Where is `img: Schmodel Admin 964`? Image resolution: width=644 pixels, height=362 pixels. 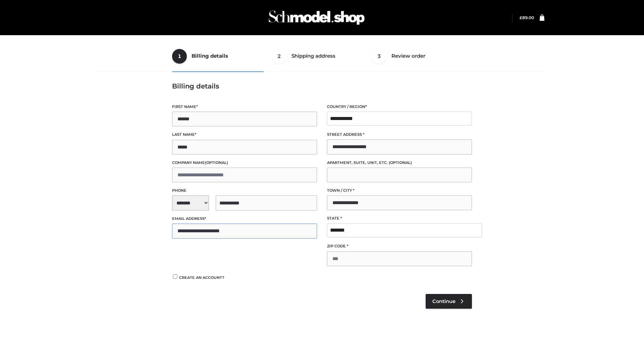
img: Schmodel Admin 964 is located at coordinates (317, 17).